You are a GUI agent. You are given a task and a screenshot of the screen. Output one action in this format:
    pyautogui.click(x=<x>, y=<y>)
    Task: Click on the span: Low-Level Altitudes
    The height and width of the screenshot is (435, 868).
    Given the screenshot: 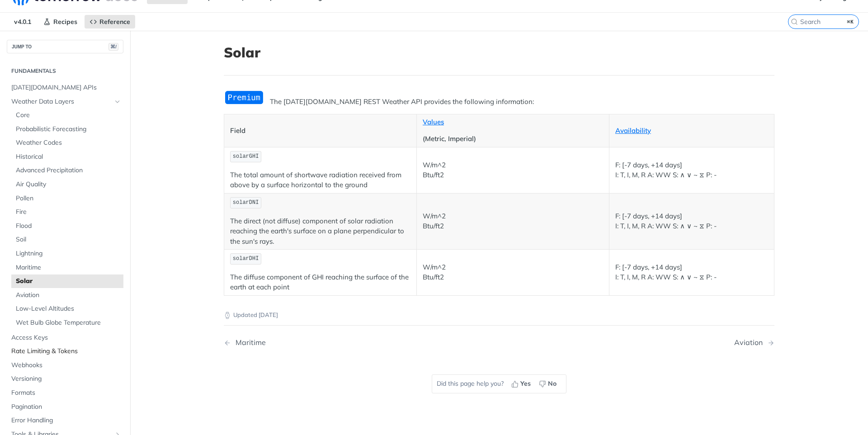 What is the action you would take?
    pyautogui.click(x=68, y=308)
    